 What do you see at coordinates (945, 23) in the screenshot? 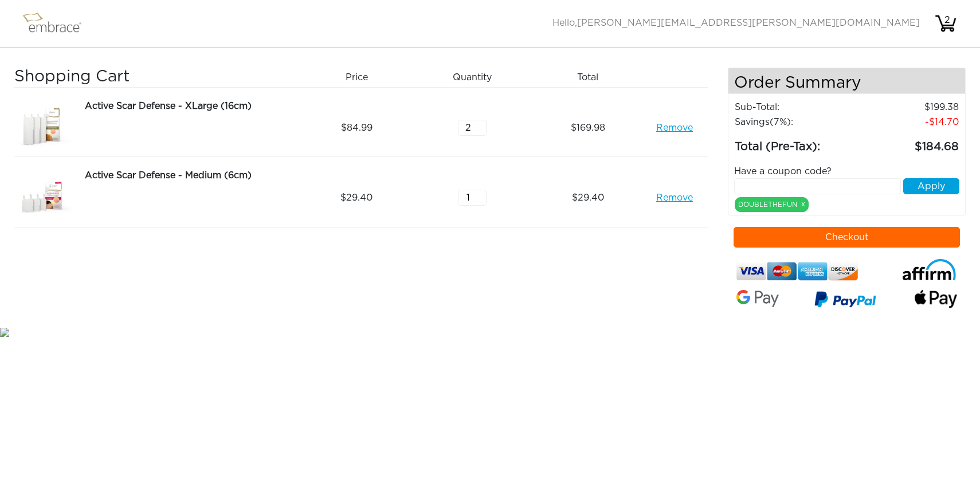
I see `a: 2` at bounding box center [945, 23].